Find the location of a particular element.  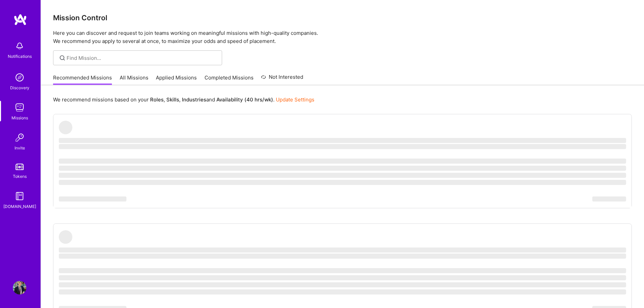

b: Roles is located at coordinates (157, 99).